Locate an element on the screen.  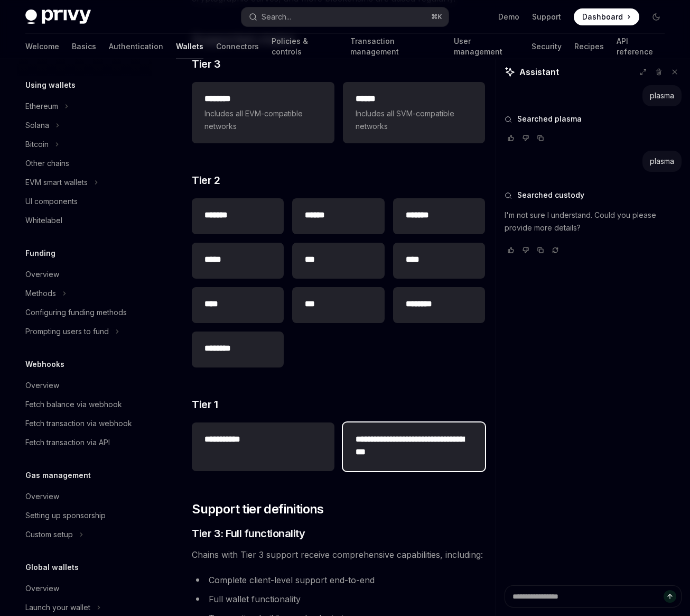
button: Toggle dark mode is located at coordinates (657, 17).